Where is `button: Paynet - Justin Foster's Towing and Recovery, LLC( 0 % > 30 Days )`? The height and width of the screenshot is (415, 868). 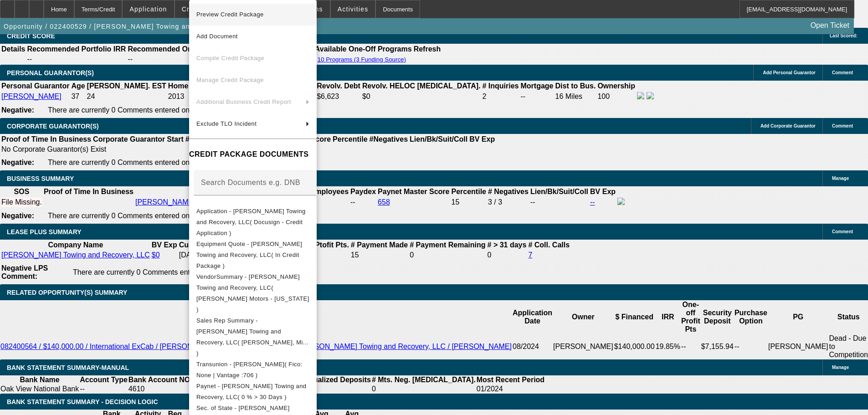
button: Paynet - Justin Foster's Towing and Recovery, LLC( 0 % > 30 Days ) is located at coordinates (253, 391).